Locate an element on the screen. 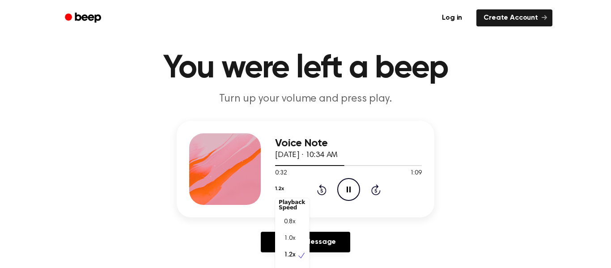 The width and height of the screenshot is (611, 268). span: 1.0x is located at coordinates (289, 238).